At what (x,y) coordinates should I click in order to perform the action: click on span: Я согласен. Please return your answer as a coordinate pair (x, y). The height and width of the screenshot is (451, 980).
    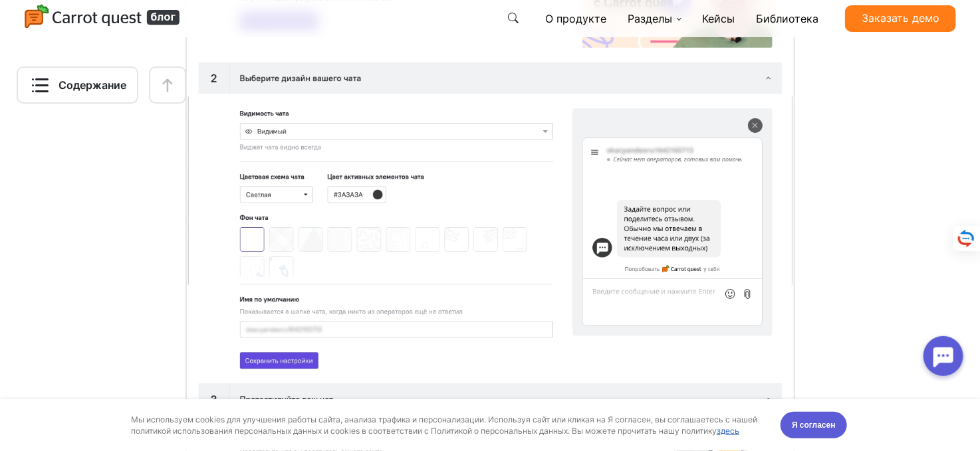
    Looking at the image, I should click on (814, 26).